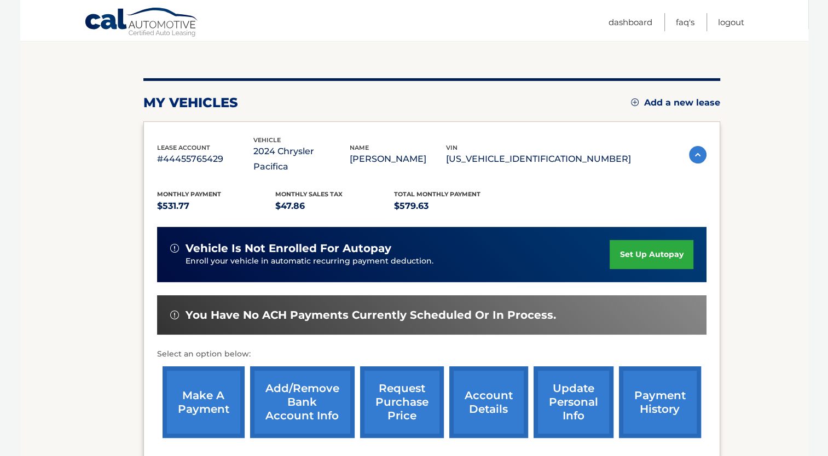  What do you see at coordinates (204, 402) in the screenshot?
I see `a: make a payment` at bounding box center [204, 402].